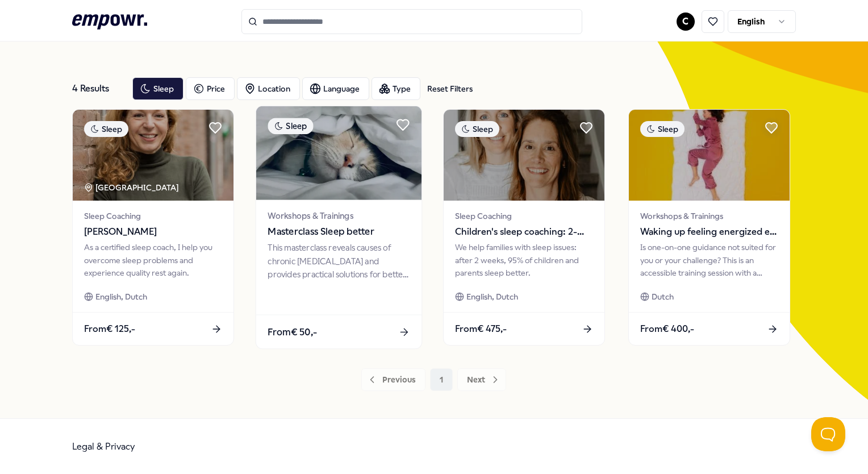 This screenshot has width=868, height=474. I want to click on a: package imageSleepSleep CoachingChildren's sleep coaching: 2-week sleep coach courseWe help famil..., so click(523, 227).